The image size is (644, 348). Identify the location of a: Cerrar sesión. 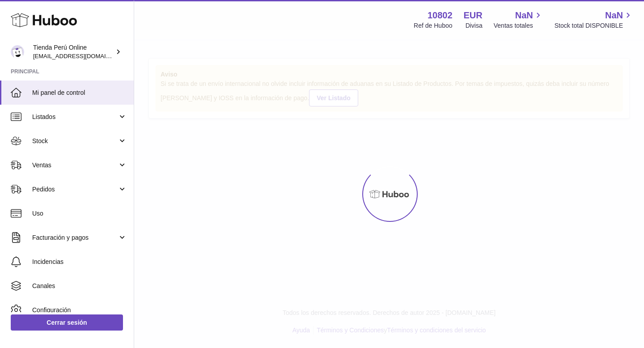
(67, 323).